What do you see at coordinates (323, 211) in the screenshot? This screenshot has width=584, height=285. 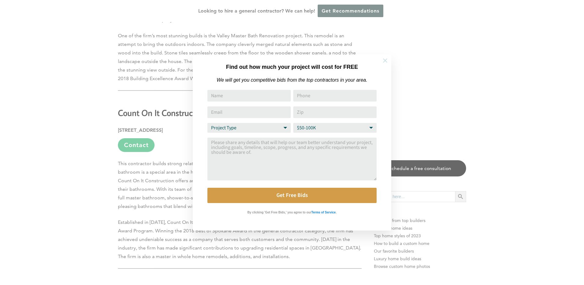 I see `a: Terms of Service` at bounding box center [323, 211].